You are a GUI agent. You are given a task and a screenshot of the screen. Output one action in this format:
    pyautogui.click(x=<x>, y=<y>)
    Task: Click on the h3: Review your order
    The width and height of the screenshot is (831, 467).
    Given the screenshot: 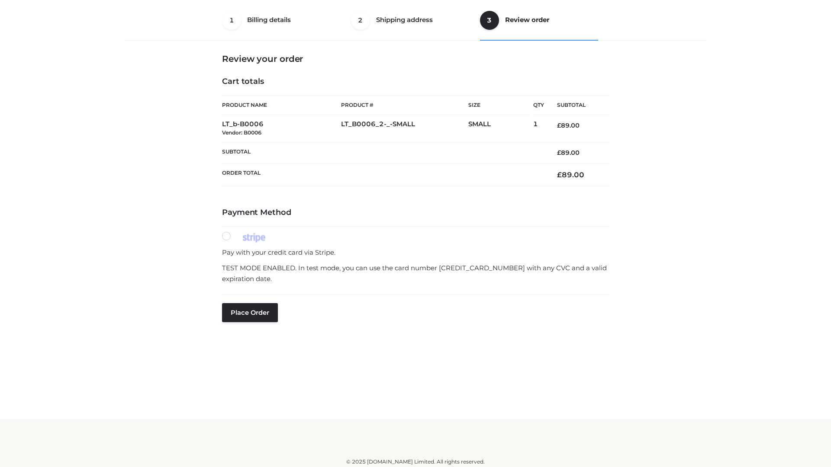 What is the action you would take?
    pyautogui.click(x=416, y=59)
    